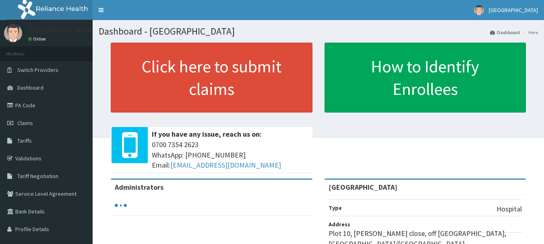 Image resolution: width=544 pixels, height=244 pixels. What do you see at coordinates (529, 32) in the screenshot?
I see `li: Here` at bounding box center [529, 32].